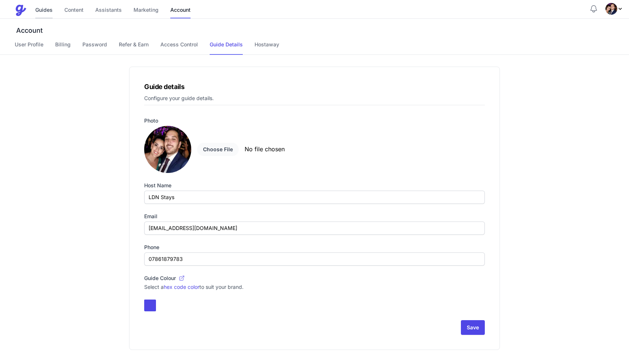 This screenshot has height=361, width=629. What do you see at coordinates (44, 10) in the screenshot?
I see `a: Guides` at bounding box center [44, 10].